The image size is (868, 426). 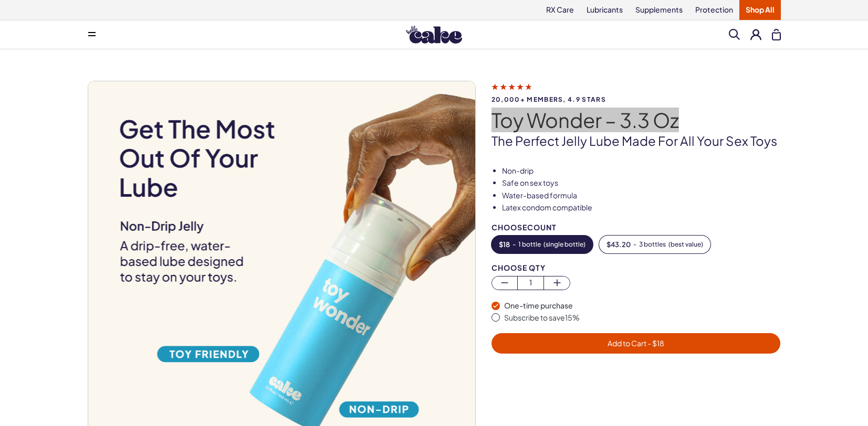 What do you see at coordinates (641, 171) in the screenshot?
I see `li: Non-drip` at bounding box center [641, 171].